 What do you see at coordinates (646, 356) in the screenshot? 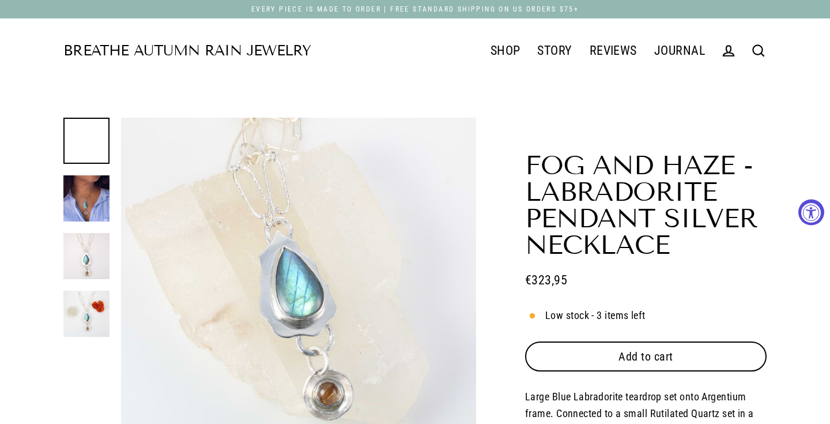
I see `span: Add to cart` at bounding box center [646, 356].